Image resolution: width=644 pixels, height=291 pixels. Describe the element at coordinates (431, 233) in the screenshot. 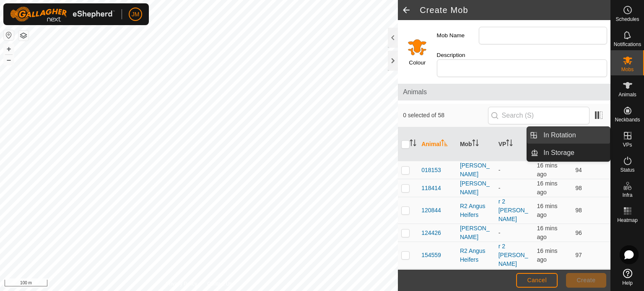

I see `span: 124426` at that location.